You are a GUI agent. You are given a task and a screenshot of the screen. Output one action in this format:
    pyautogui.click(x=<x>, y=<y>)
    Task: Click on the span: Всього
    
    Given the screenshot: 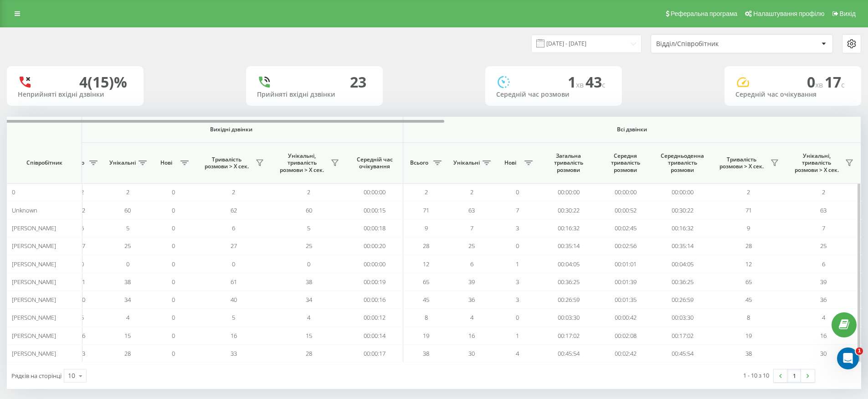 What is the action you would take?
    pyautogui.click(x=419, y=163)
    